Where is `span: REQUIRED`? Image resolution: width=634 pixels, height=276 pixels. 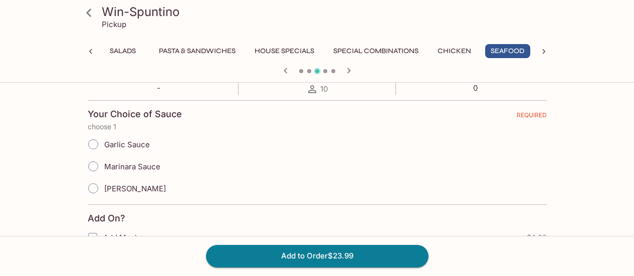 span: REQUIRED is located at coordinates (532, 117).